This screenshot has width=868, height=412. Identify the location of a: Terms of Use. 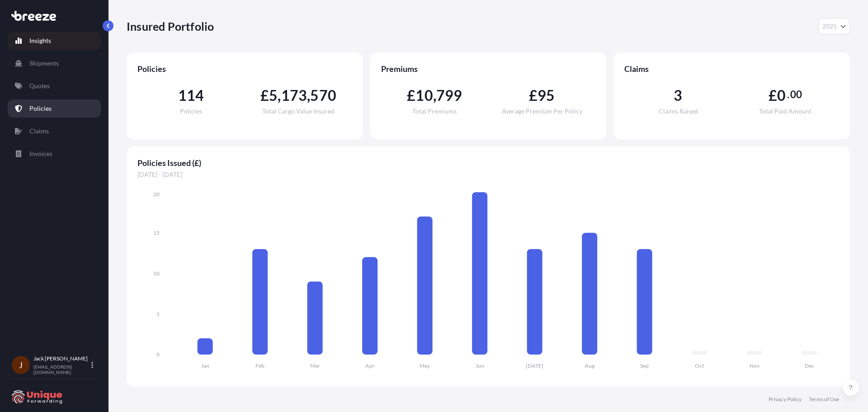
(824, 399).